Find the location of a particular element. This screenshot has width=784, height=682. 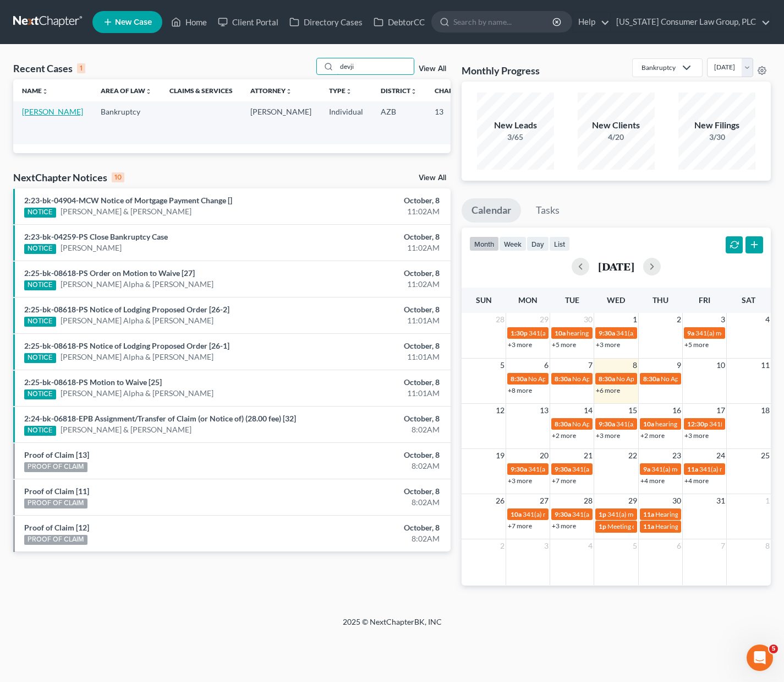

td: Individual is located at coordinates (346, 122).